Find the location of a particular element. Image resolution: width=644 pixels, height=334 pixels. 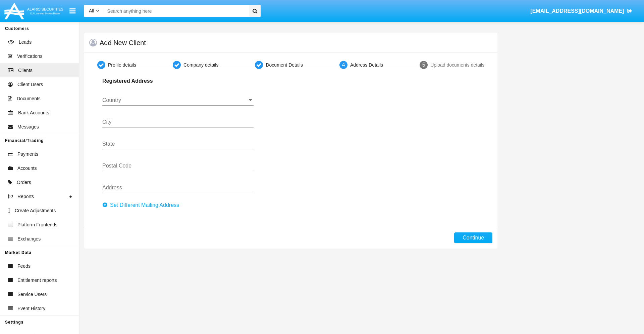

span: 4 is located at coordinates (344, 64).